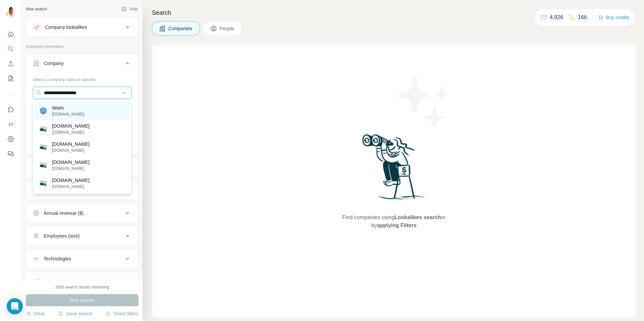 The image size is (644, 321). What do you see at coordinates (11, 34) in the screenshot?
I see `button: Quick start` at bounding box center [11, 34].